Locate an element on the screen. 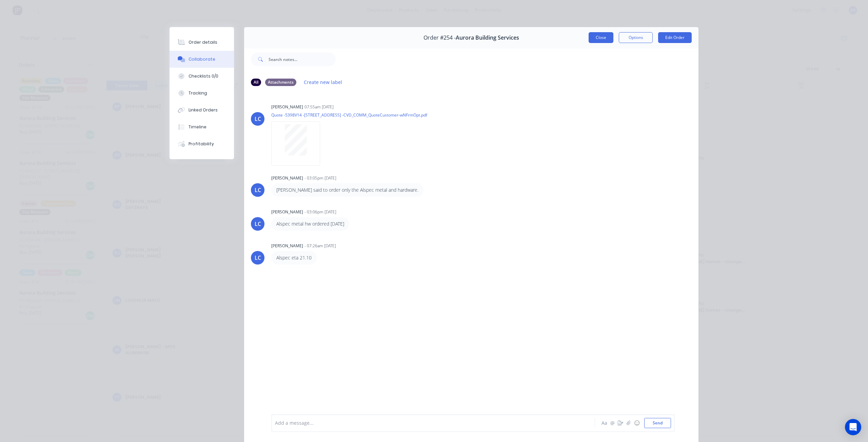 The height and width of the screenshot is (442, 868). button: Timeline is located at coordinates (202, 127).